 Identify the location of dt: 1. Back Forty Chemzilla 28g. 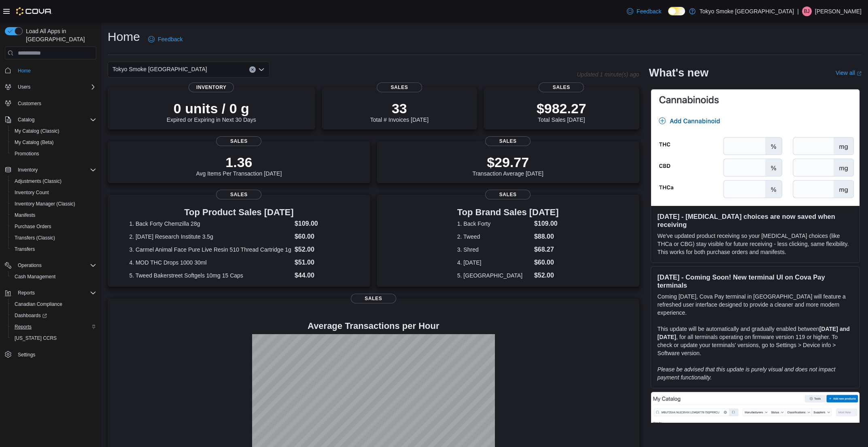
(210, 224).